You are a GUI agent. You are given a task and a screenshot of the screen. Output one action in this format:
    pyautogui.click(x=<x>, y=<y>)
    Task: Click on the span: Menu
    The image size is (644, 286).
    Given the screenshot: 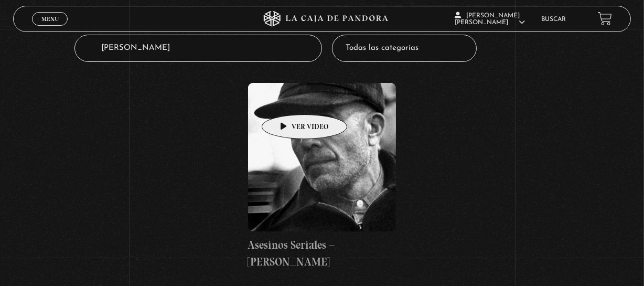 What is the action you would take?
    pyautogui.click(x=49, y=19)
    